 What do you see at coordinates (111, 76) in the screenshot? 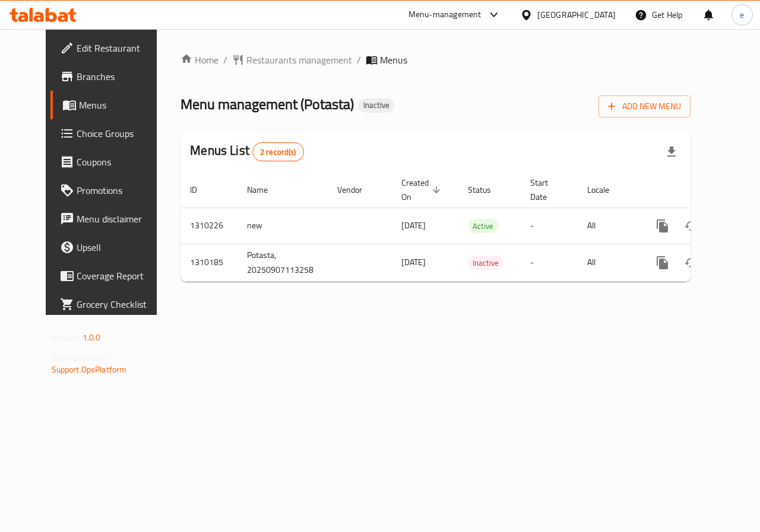
I see `a: Branches` at bounding box center [111, 76].